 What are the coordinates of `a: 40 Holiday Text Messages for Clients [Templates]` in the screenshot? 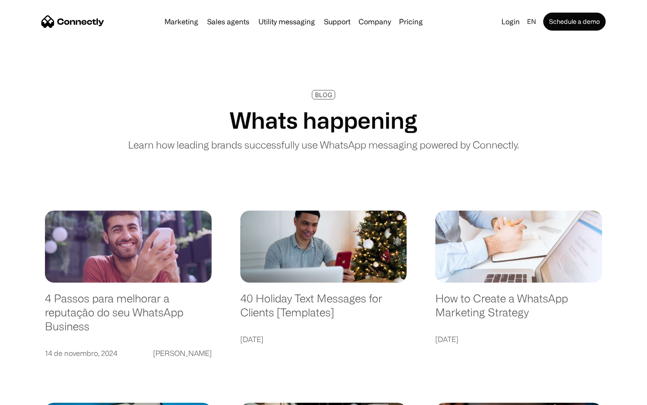 It's located at (324, 309).